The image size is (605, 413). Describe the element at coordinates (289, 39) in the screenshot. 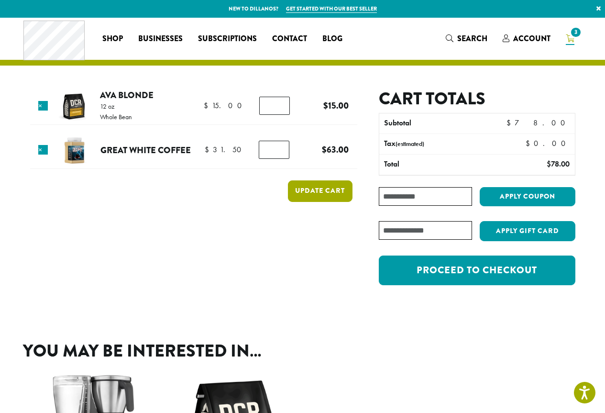

I see `span: Contact` at that location.